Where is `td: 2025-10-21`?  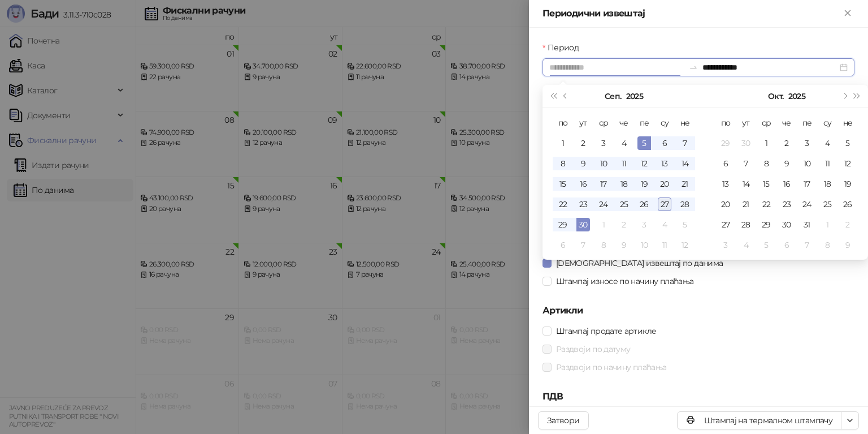 td: 2025-10-21 is located at coordinates (746, 204).